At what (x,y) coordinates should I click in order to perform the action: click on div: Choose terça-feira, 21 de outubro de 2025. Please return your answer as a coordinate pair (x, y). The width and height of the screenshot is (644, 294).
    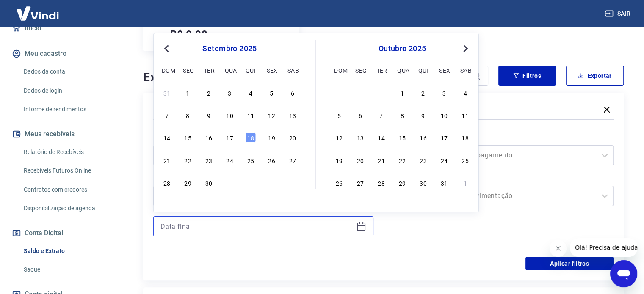
    Looking at the image, I should click on (381, 161).